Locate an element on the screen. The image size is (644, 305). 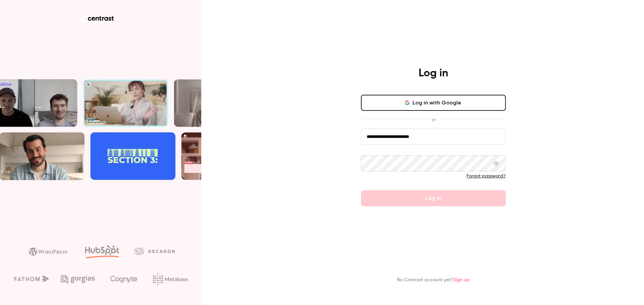
h4: Log in is located at coordinates (433, 73).